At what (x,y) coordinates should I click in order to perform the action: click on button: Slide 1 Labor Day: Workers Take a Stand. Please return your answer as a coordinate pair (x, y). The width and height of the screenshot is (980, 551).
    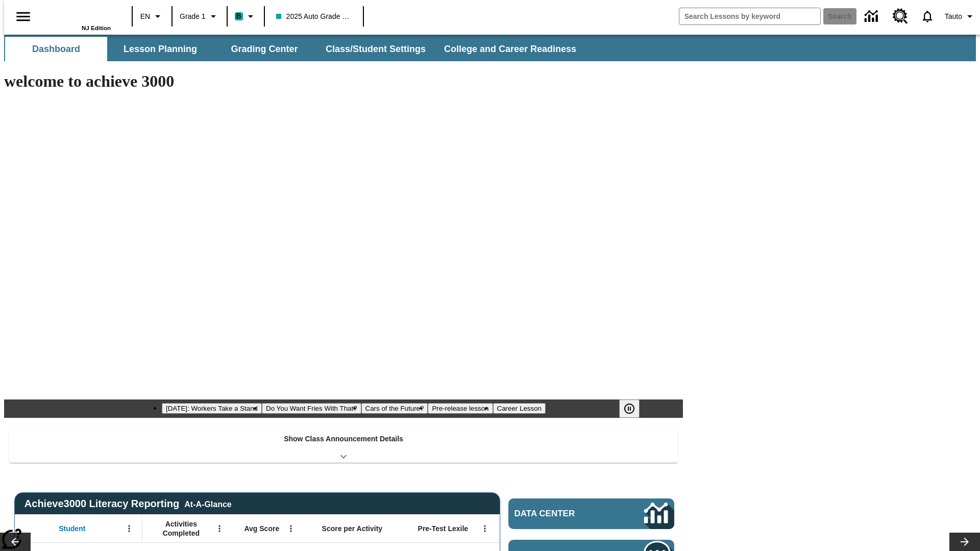
    Looking at the image, I should click on (212, 408).